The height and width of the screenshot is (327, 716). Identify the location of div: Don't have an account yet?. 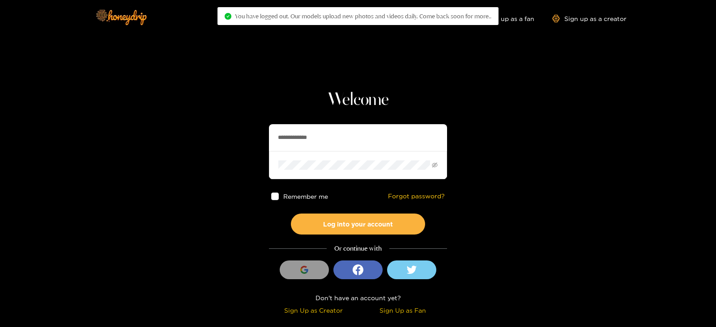
(358, 298).